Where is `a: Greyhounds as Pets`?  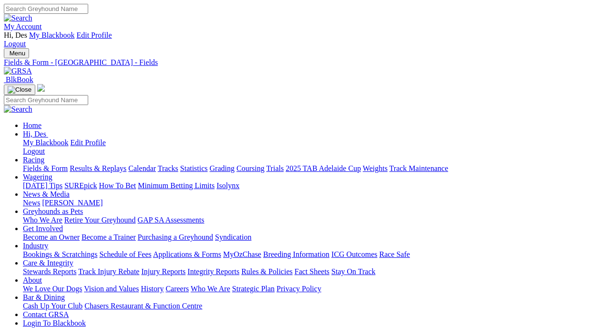
a: Greyhounds as Pets is located at coordinates (53, 211).